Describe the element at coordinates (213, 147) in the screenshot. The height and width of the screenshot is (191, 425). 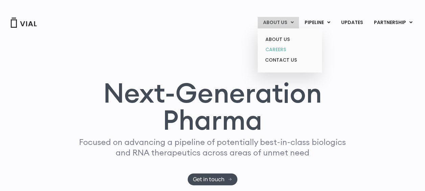
I see `p: Focused on advancing a pipeline of potentially best-in-class biologics and RNA therapeutics acros...` at that location.